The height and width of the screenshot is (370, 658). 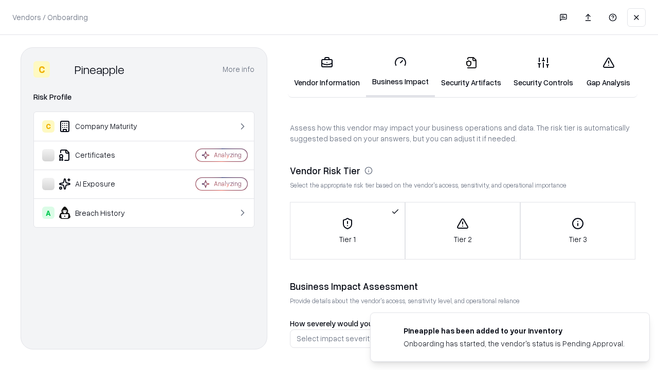 I want to click on div: Company Maturity, so click(x=103, y=127).